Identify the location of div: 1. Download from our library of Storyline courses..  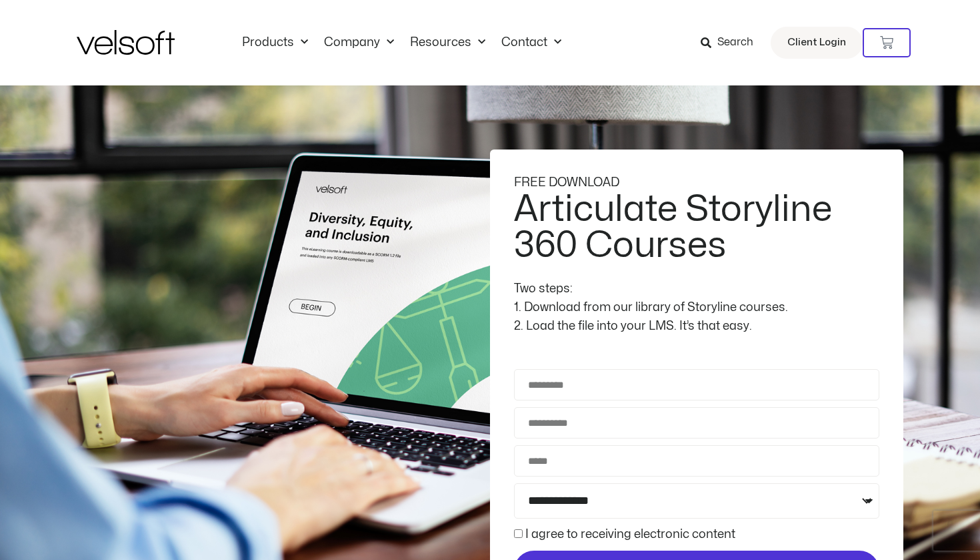
(697, 308).